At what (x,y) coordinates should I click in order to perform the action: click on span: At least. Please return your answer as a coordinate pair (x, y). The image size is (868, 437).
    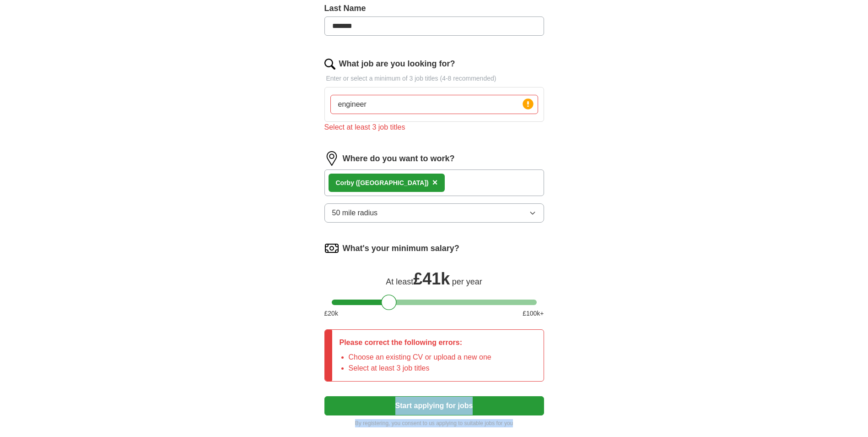
    Looking at the image, I should click on (399, 282).